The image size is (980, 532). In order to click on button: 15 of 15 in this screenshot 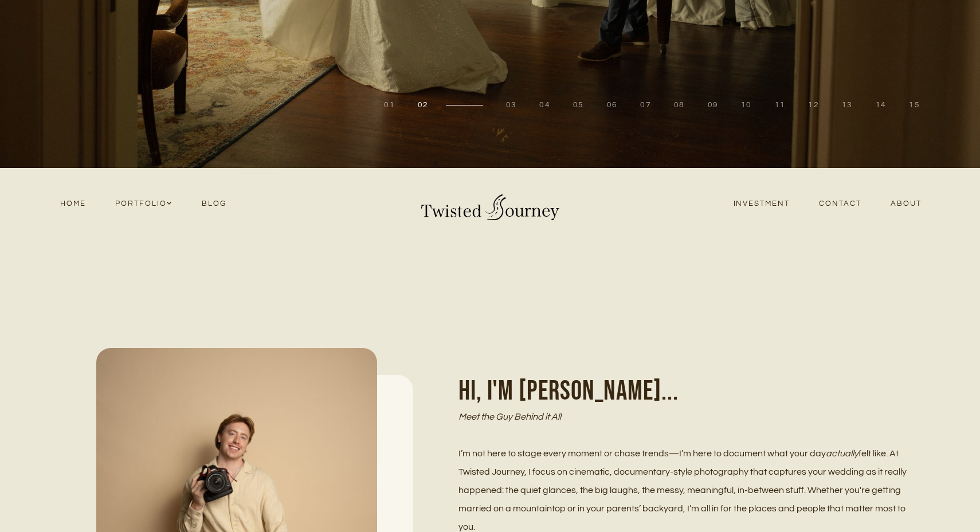, I will do `click(914, 105)`.